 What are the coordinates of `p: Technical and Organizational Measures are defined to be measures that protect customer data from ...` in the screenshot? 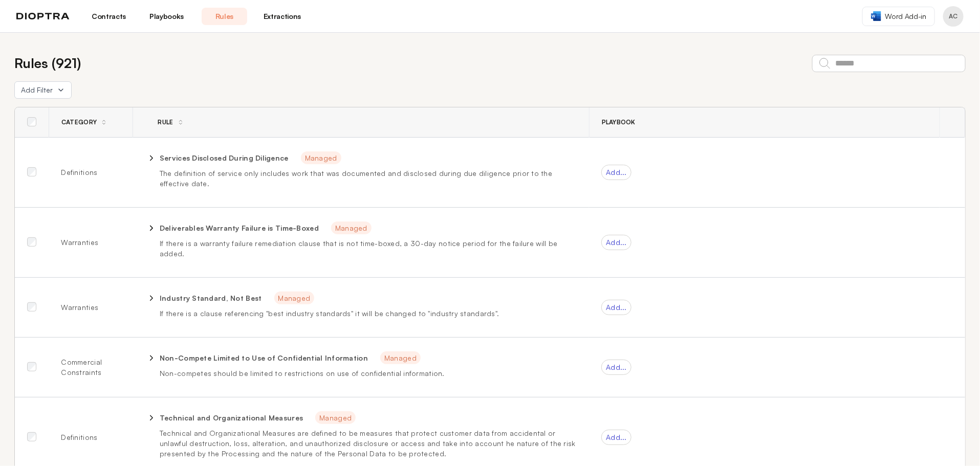 It's located at (368, 444).